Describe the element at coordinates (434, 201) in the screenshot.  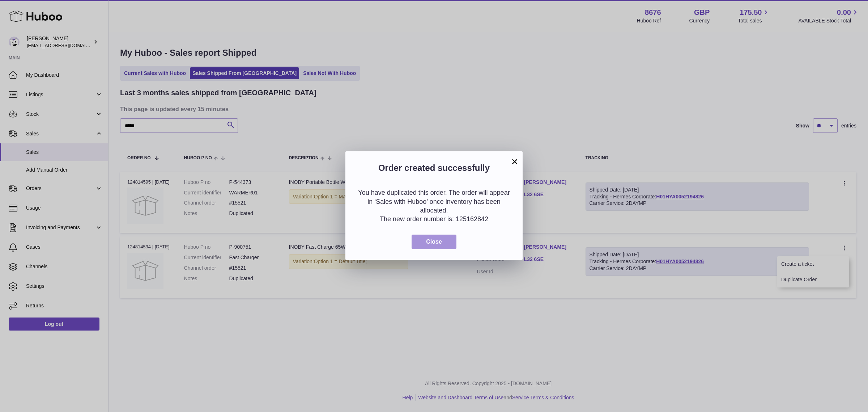
I see `p: You have duplicated this order. The order will appear in ‘Sales with Huboo’ once inventory has be...` at that location.